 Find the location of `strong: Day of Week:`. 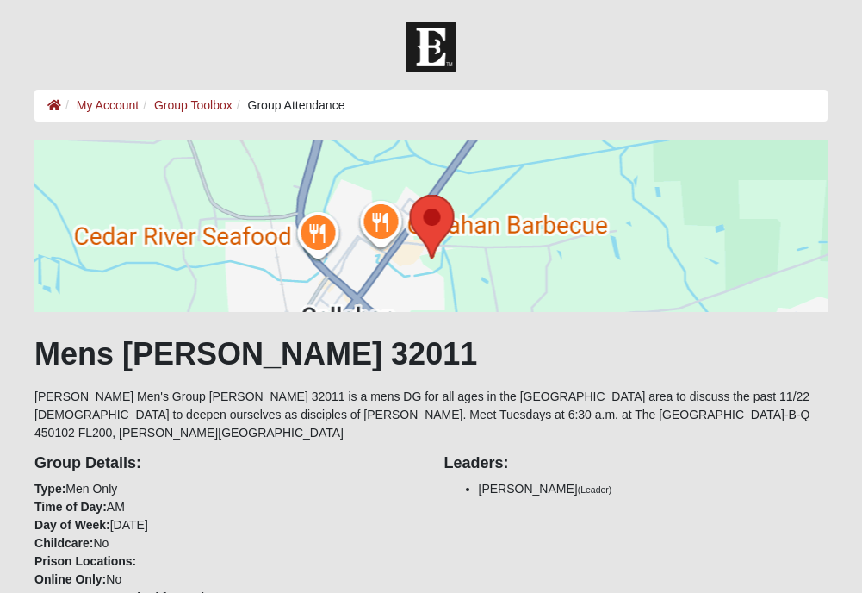

strong: Day of Week: is located at coordinates (72, 525).